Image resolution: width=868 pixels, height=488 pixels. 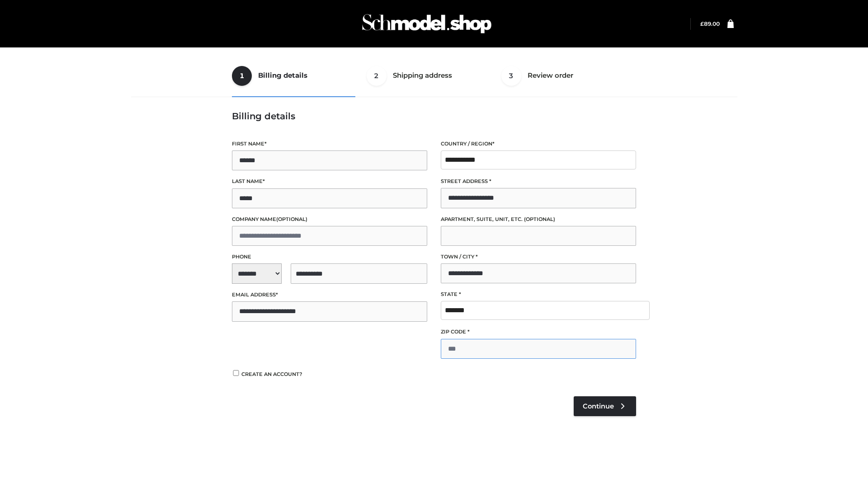 What do you see at coordinates (329, 144) in the screenshot?
I see `label: First name` at bounding box center [329, 144].